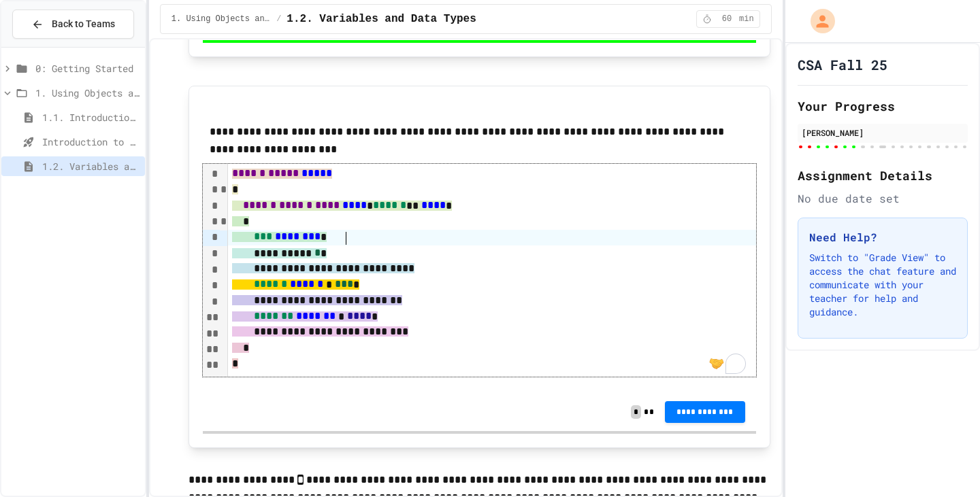 Image resolution: width=980 pixels, height=497 pixels. What do you see at coordinates (90, 142) in the screenshot?
I see `span: Introduction to Algorithms, Programming, and Compilers` at bounding box center [90, 142].